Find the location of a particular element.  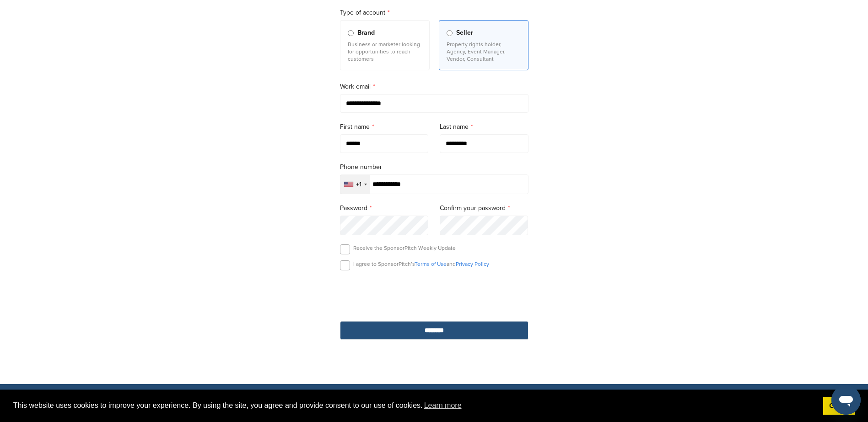

p: Receive the SponsorPitch Weekly Update is located at coordinates (404, 249).